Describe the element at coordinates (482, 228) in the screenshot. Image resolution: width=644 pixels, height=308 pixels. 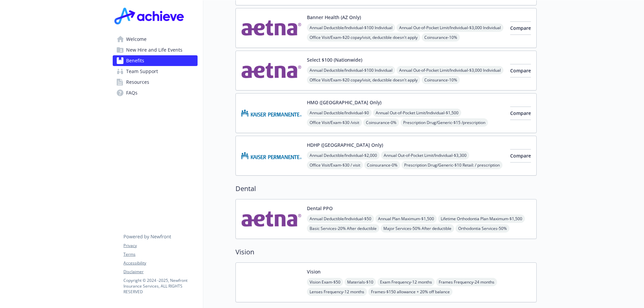
I see `span: Orthodontia Services - 50%` at that location.